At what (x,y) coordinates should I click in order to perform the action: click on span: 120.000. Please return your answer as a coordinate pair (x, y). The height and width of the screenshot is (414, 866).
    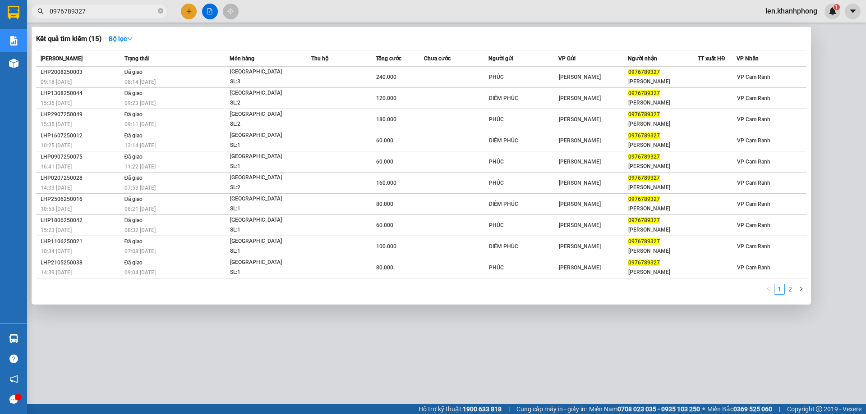
    Looking at the image, I should click on (386, 98).